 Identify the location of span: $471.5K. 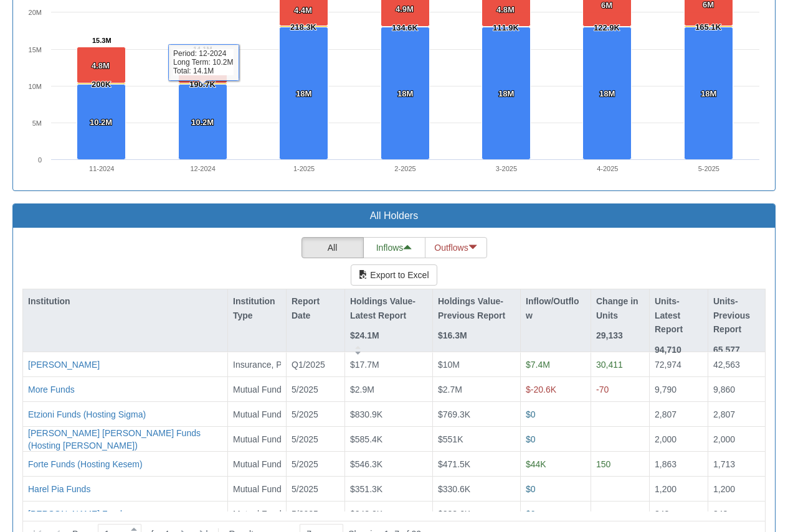
(454, 464).